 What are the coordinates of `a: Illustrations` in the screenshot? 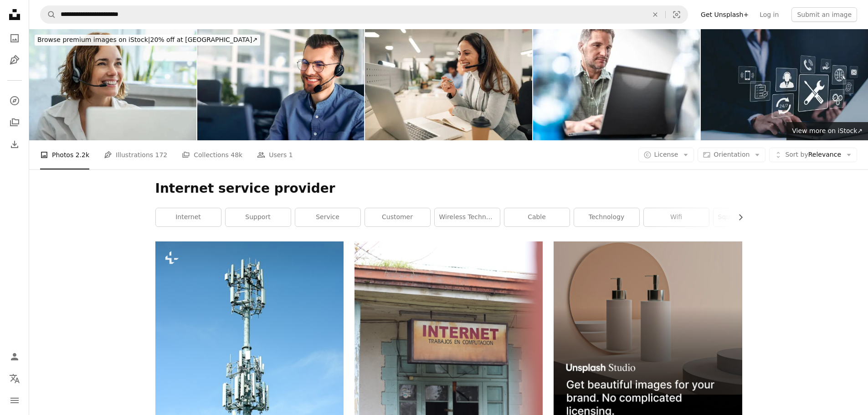 It's located at (14, 60).